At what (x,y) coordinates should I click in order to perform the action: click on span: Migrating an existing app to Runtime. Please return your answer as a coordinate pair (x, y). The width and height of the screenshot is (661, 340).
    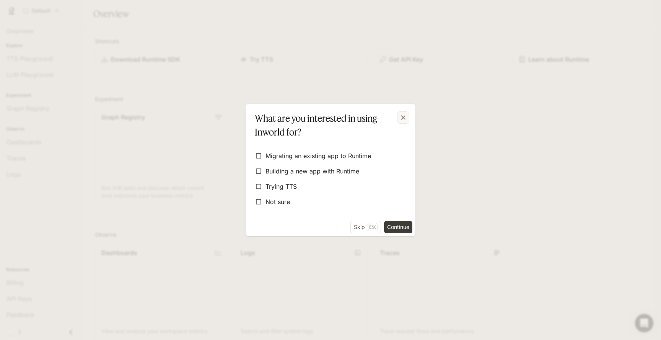
    Looking at the image, I should click on (318, 156).